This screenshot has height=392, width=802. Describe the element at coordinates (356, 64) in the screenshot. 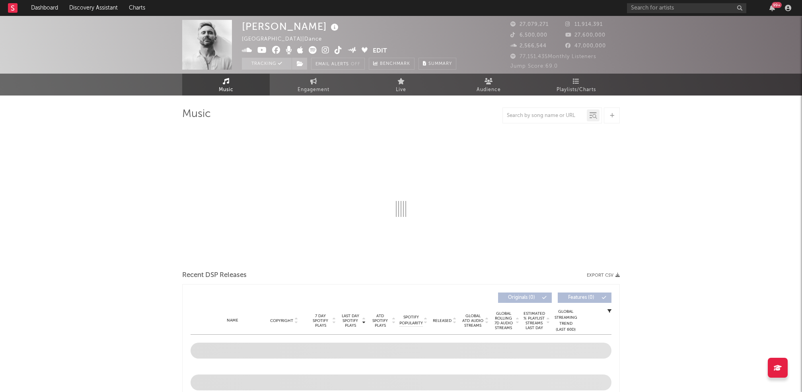

I see `em: Off` at that location.